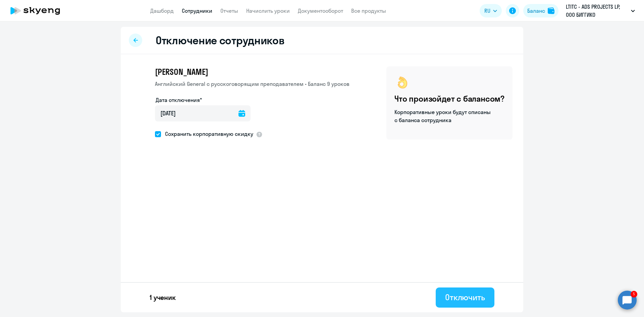 The height and width of the screenshot is (317, 644). What do you see at coordinates (369, 11) in the screenshot?
I see `a: Все продукты` at bounding box center [369, 11].